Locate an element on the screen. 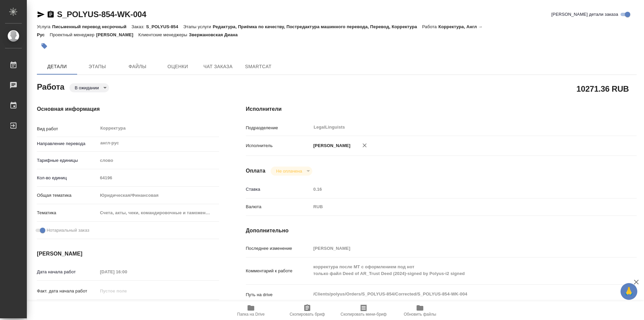 The width and height of the screenshot is (644, 320). h4: Дополнительно is located at coordinates (441, 231).